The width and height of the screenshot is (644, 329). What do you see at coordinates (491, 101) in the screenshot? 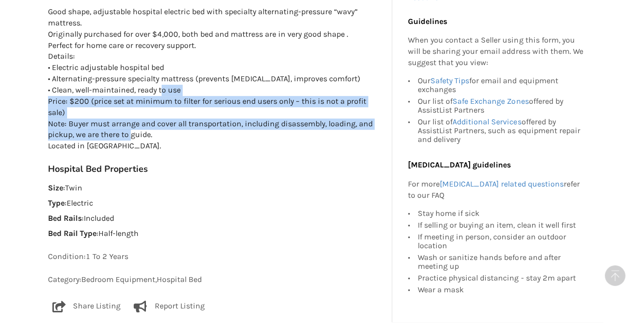
I see `a: Safe Exchange Zones` at bounding box center [491, 101].